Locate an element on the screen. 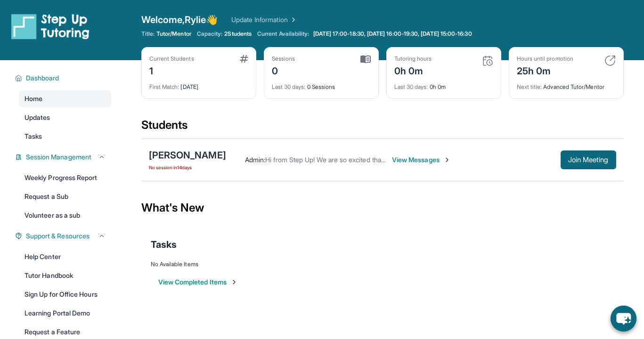  div: 25h 0m is located at coordinates (545, 70).